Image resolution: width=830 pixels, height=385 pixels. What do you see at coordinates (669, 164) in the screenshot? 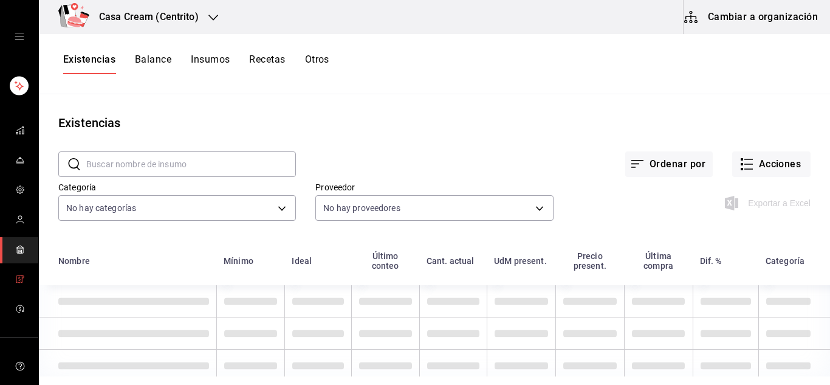
I see `button: Ordenar por` at bounding box center [669, 164].